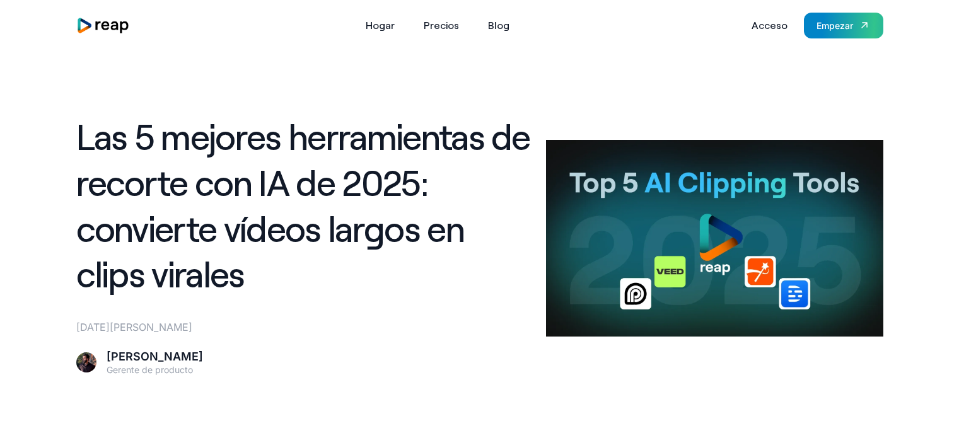  Describe the element at coordinates (149, 370) in the screenshot. I see `font: Gerente de producto` at that location.